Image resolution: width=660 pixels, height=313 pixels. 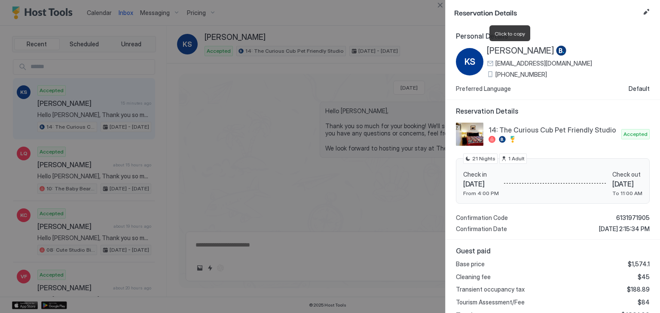 I want to click on span: Accepted, so click(x=635, y=134).